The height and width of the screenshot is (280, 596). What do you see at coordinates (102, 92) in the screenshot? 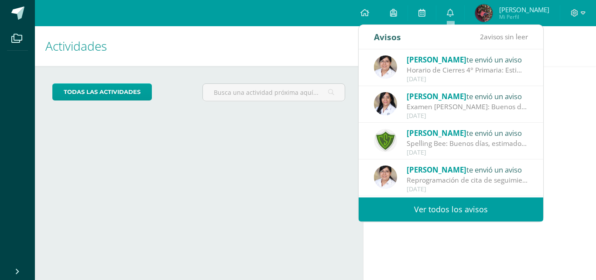
I see `a: todas las Actividades` at bounding box center [102, 92].